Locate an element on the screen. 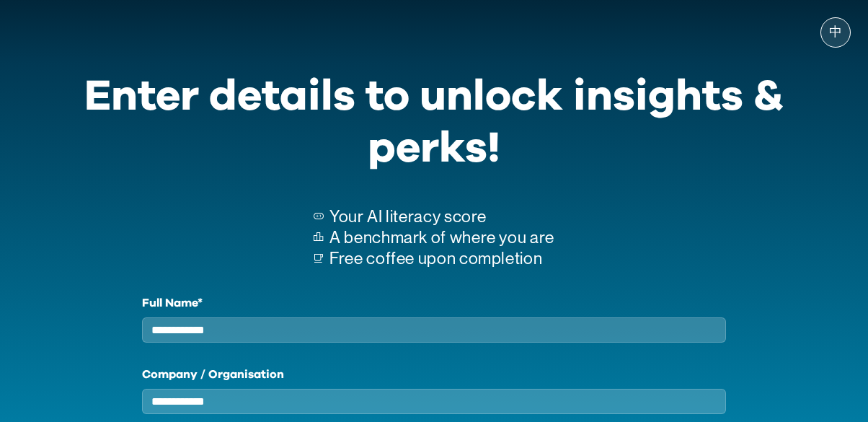 The image size is (868, 422). p: A benchmark of where you are is located at coordinates (441, 238).